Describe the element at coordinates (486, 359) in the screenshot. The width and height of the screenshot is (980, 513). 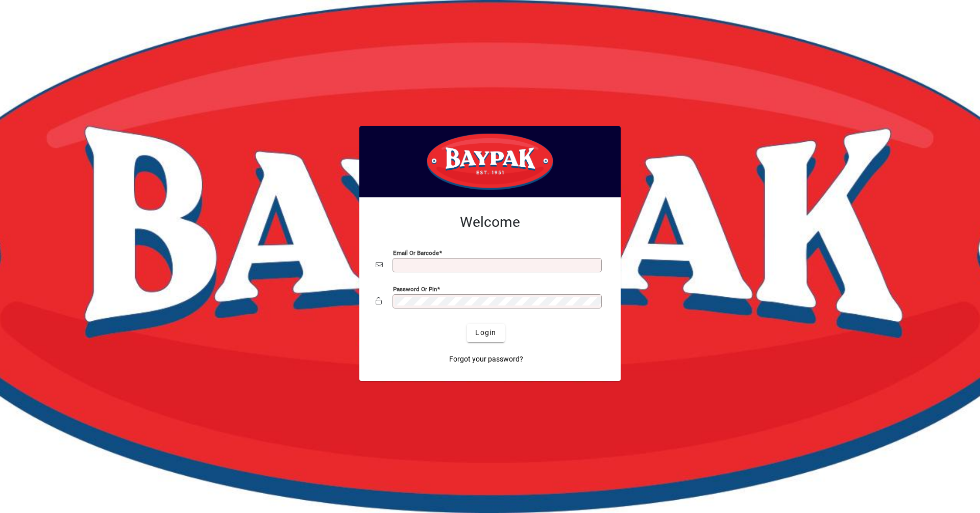
I see `span: Forgot your password?` at that location.